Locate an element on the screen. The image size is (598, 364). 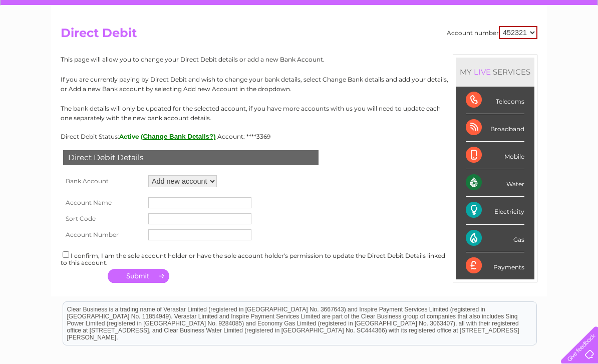
th: Account Number is located at coordinates (103, 235).